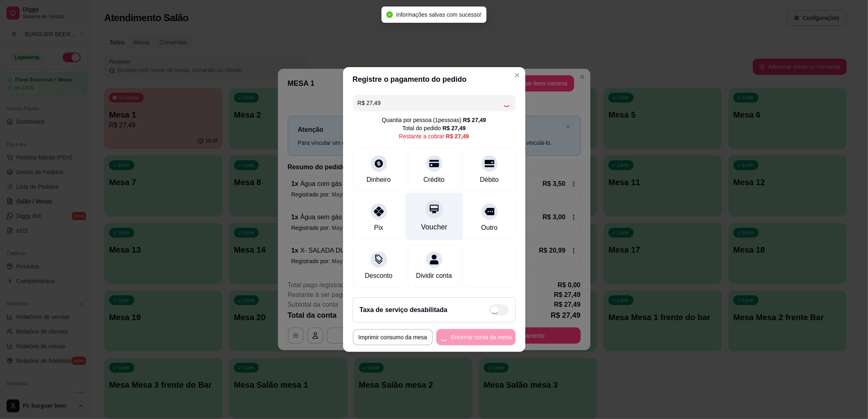 The width and height of the screenshot is (868, 419). I want to click on div: Restante a cobrar, so click(434, 136).